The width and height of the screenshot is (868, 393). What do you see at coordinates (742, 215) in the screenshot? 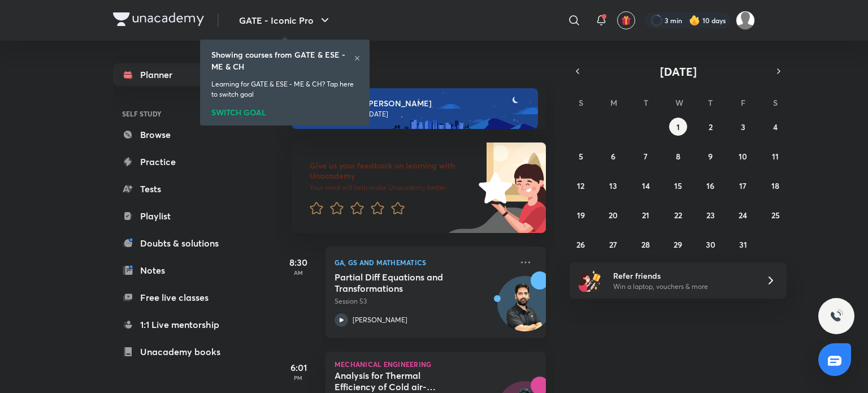
I see `abbr: October 24, 2025` at bounding box center [742, 215].